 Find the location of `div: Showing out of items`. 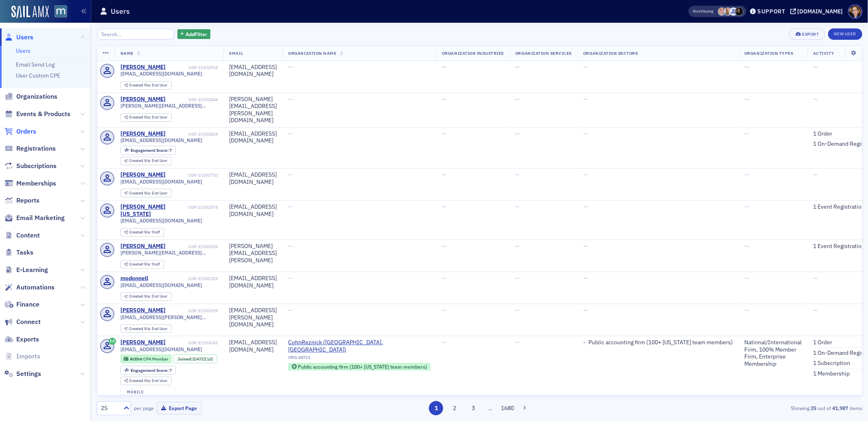

div: Showing out of items is located at coordinates (737, 409).